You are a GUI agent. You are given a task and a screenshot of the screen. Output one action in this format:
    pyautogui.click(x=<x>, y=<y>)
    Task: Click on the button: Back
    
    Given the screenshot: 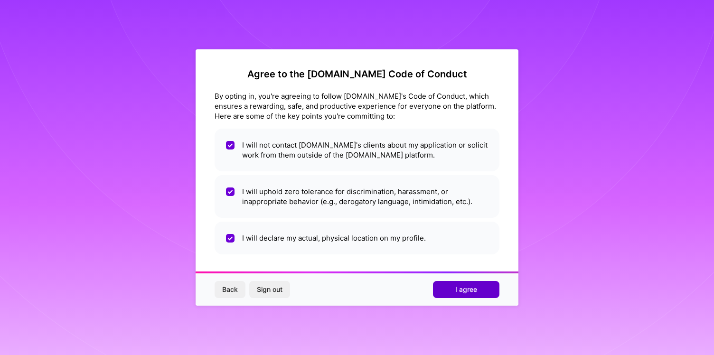 What is the action you would take?
    pyautogui.click(x=230, y=290)
    